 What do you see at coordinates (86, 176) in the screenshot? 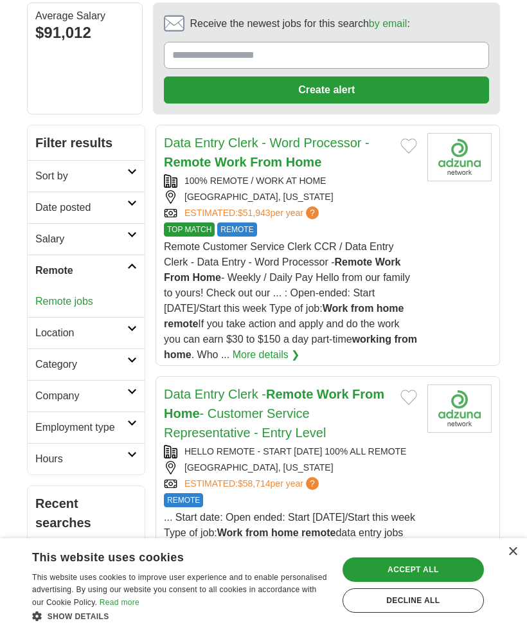
I see `a: Sort by` at bounding box center [86, 176].